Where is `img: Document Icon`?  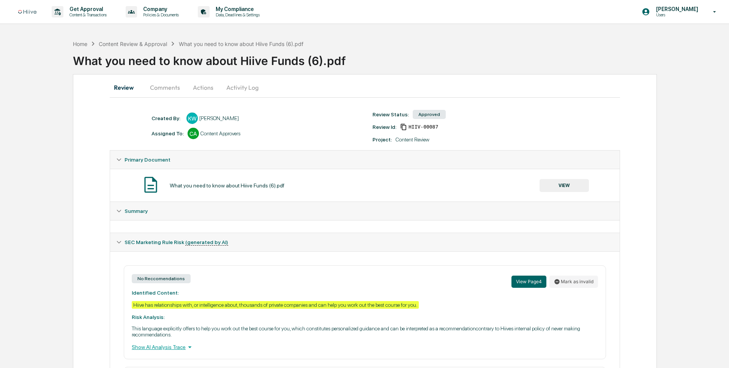 img: Document Icon is located at coordinates (151, 185).